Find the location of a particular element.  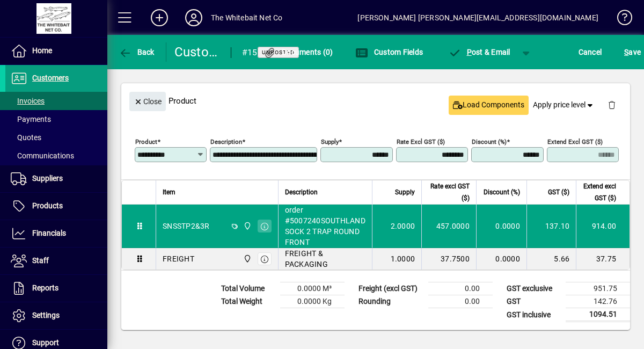

a: Settings is located at coordinates (56, 316).